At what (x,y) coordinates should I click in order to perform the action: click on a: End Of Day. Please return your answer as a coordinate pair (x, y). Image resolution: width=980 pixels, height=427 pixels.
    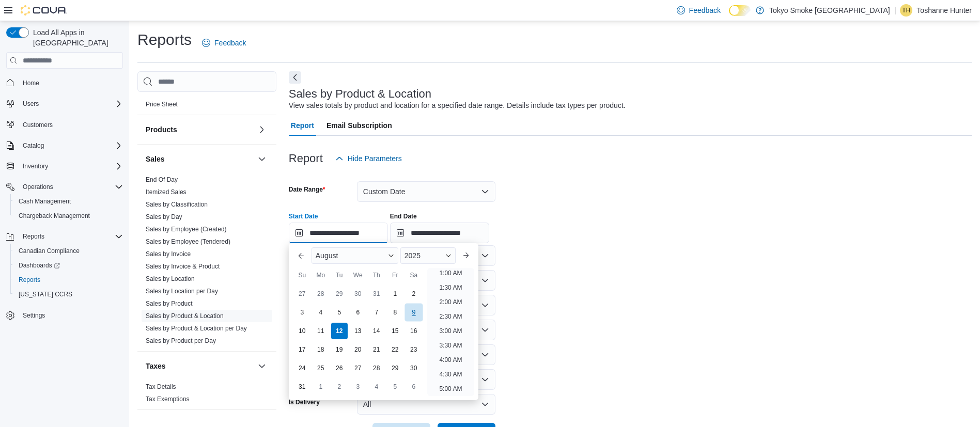
    Looking at the image, I should click on (162, 179).